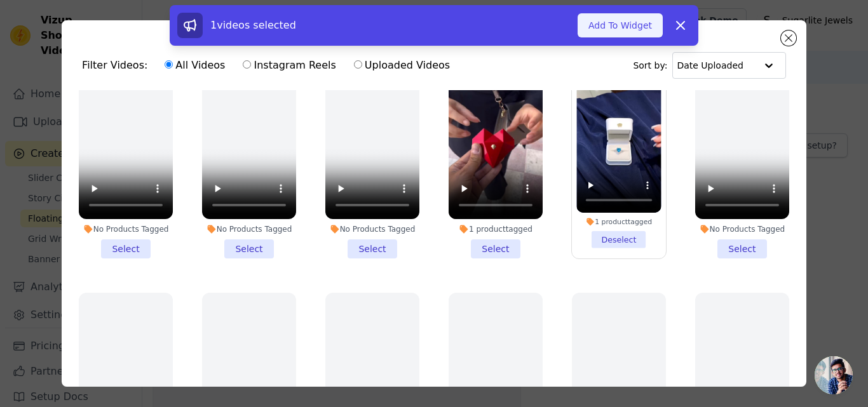 The height and width of the screenshot is (407, 868). What do you see at coordinates (401, 65) in the screenshot?
I see `label: Uploaded Videos` at bounding box center [401, 65].